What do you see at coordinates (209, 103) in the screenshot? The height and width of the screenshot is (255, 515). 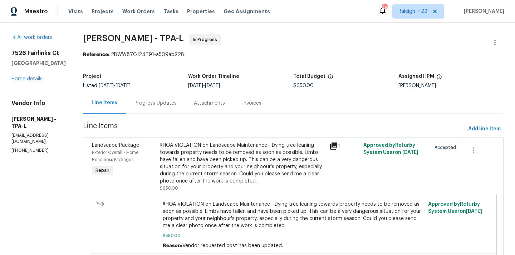 I see `div: Attachments` at bounding box center [209, 103].